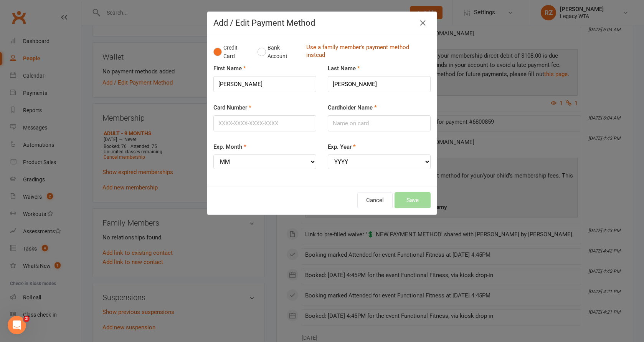  I want to click on label: Exp. Year, so click(342, 147).